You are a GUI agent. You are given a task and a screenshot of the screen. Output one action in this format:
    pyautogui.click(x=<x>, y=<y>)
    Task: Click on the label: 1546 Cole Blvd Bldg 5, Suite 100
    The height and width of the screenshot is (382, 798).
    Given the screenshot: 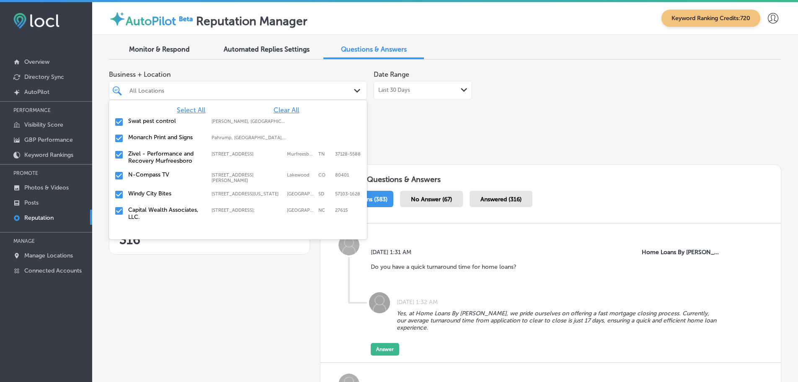 What is the action you would take?
    pyautogui.click(x=247, y=178)
    